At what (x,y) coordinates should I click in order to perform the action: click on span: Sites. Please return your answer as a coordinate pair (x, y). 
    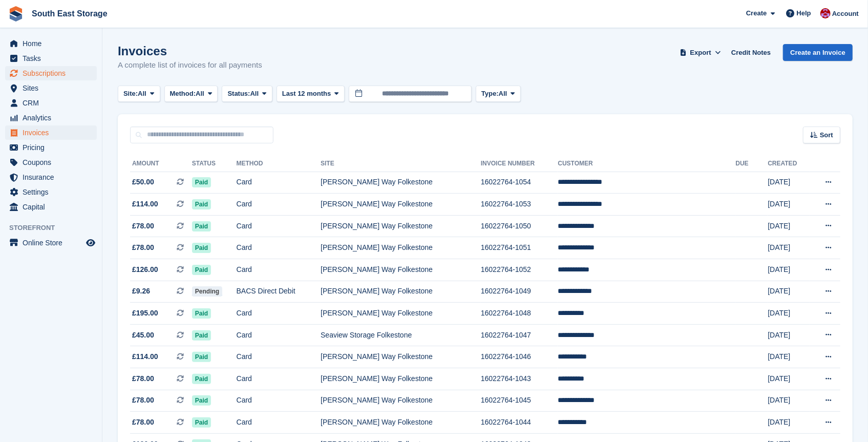
    Looking at the image, I should click on (53, 88).